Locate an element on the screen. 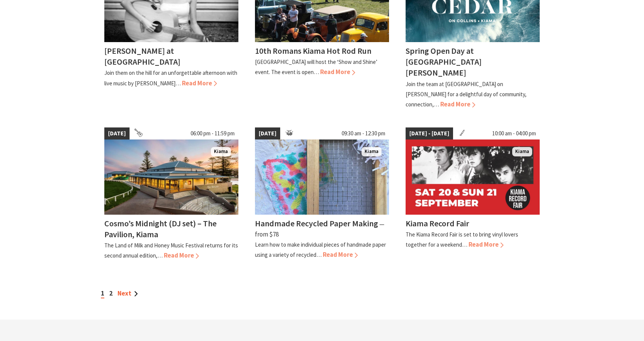 Image resolution: width=644 pixels, height=341 pixels. span: 09:30 am - 12:30 pm is located at coordinates (364, 133).